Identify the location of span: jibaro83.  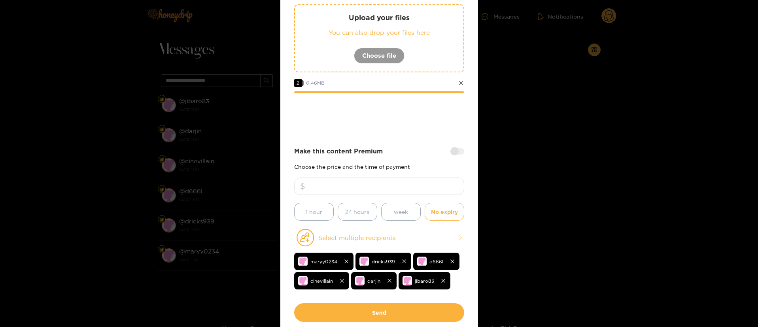
(424, 281).